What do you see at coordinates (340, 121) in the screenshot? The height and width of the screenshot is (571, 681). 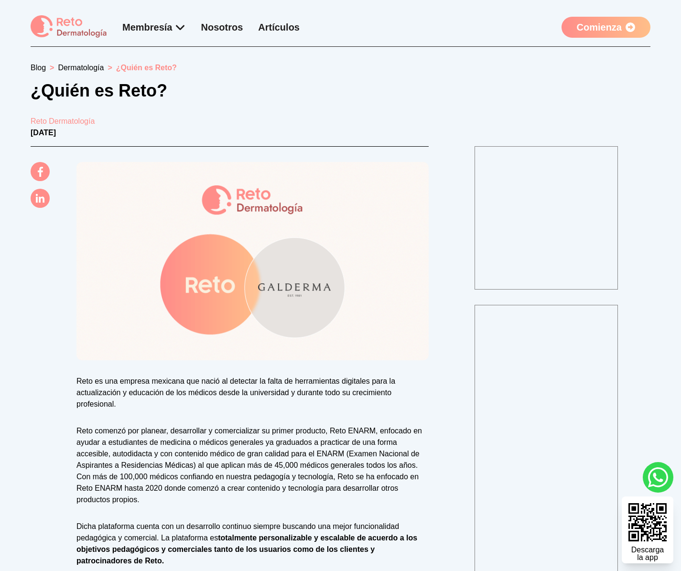 I see `p: Reto Dermatología` at bounding box center [340, 121].